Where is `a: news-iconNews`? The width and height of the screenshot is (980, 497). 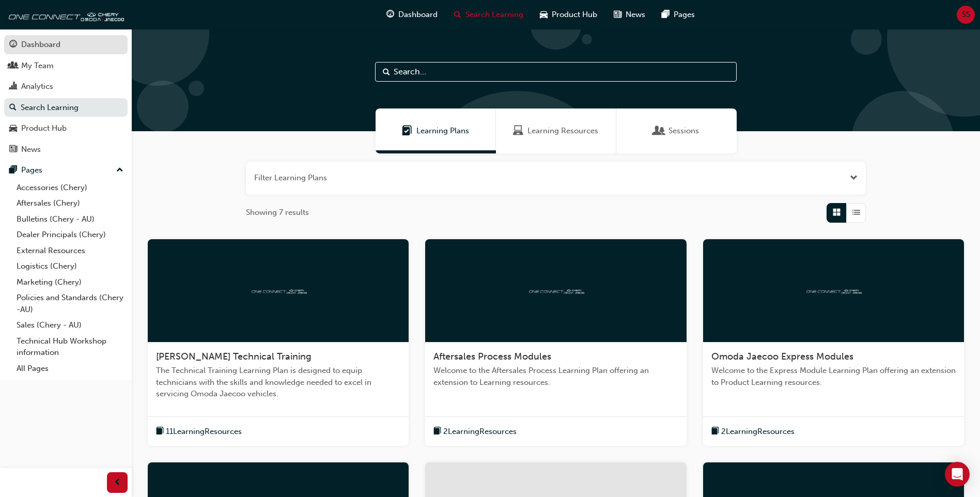
a: news-iconNews is located at coordinates (630, 15).